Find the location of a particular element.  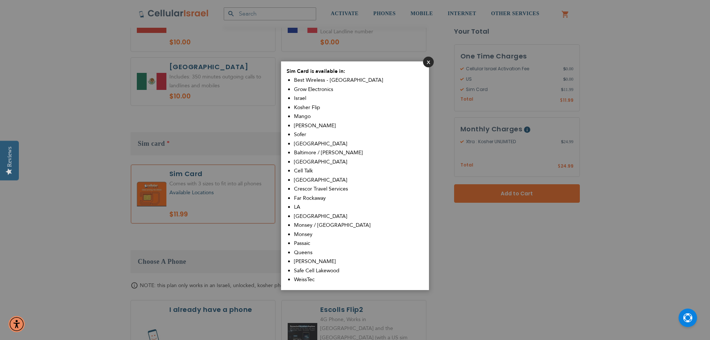

span: WeissTec is located at coordinates (304, 279).